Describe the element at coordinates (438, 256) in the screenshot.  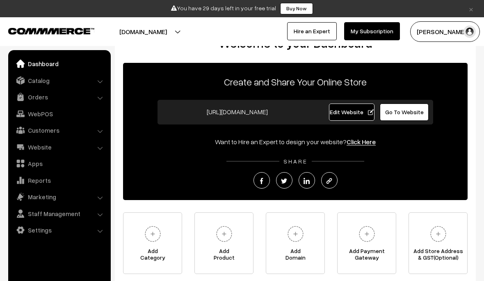
I see `span: Add Store Address & GST(Optional)` at that location.